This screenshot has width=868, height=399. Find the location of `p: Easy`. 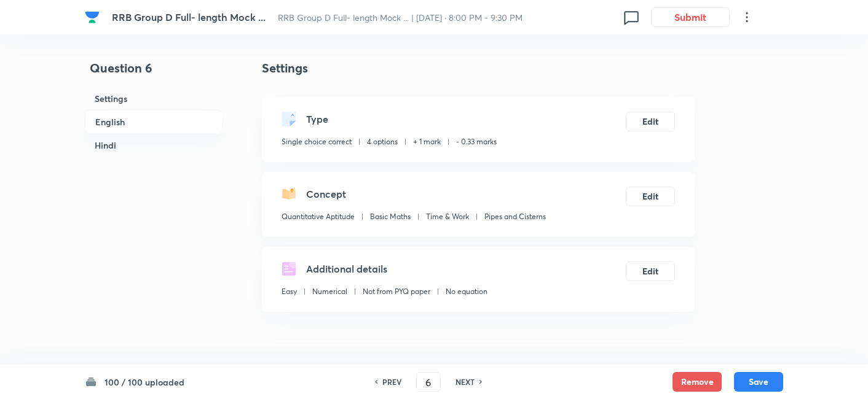

p: Easy is located at coordinates (289, 292).